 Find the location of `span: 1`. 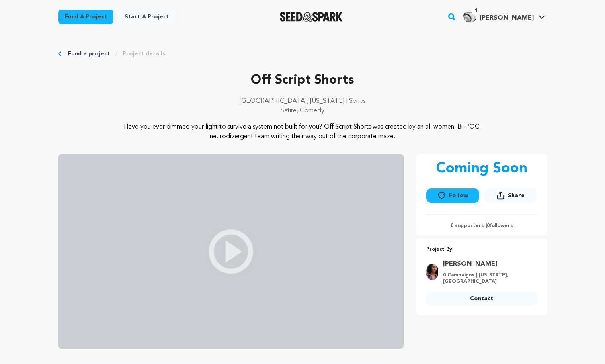

span: 1 is located at coordinates (476, 11).